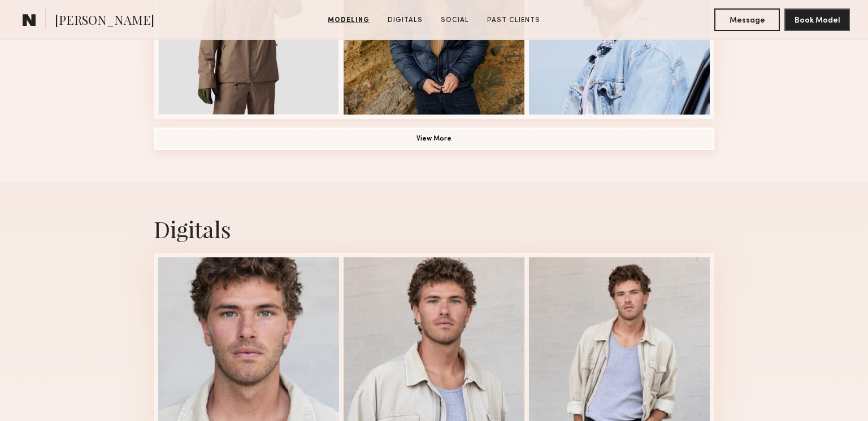 This screenshot has width=868, height=421. Describe the element at coordinates (514, 20) in the screenshot. I see `a: Past Clients` at that location.